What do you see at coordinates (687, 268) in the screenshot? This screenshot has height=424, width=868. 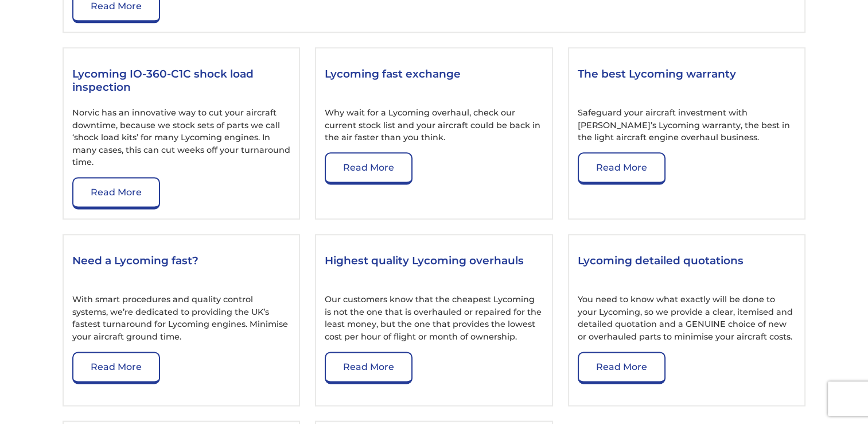 I see `h3: Lycoming detailed quotations` at bounding box center [687, 268].